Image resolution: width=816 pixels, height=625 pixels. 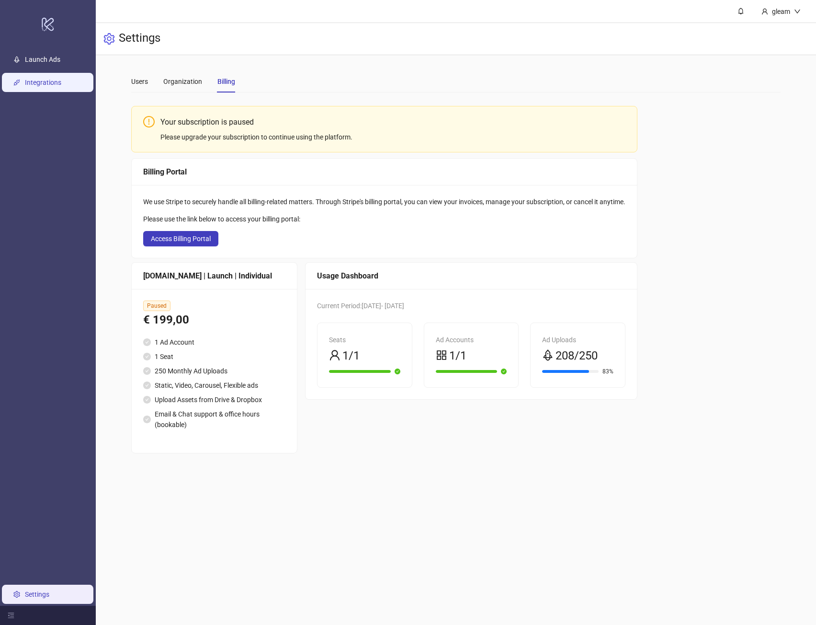 What do you see at coordinates (157, 306) in the screenshot?
I see `span: Paused` at bounding box center [157, 306].